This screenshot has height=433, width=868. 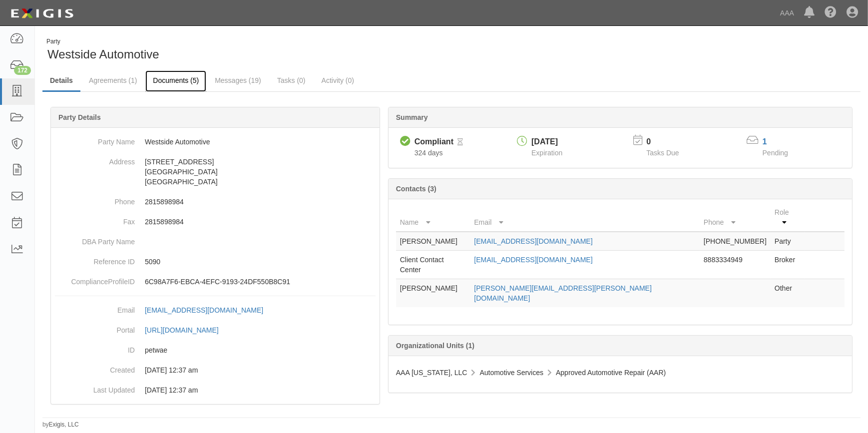 What do you see at coordinates (95, 348) in the screenshot?
I see `dt: ID` at bounding box center [95, 348].